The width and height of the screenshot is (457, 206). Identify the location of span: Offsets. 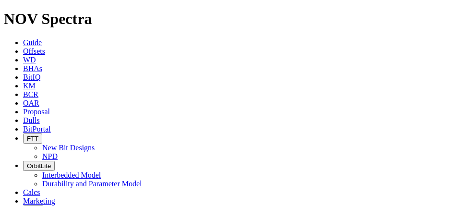
(34, 51).